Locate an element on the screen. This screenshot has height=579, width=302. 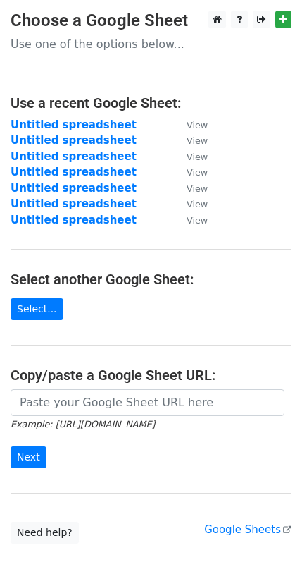
input: Next is located at coordinates (28, 457).